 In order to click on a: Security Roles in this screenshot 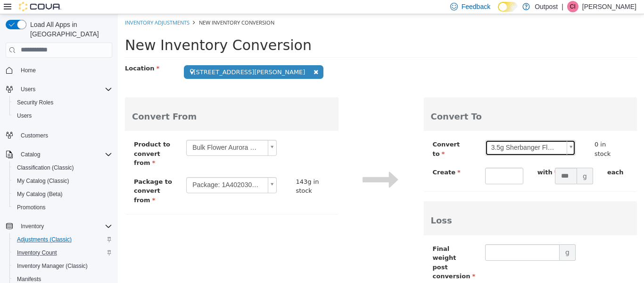, I will do `click(35, 102)`.